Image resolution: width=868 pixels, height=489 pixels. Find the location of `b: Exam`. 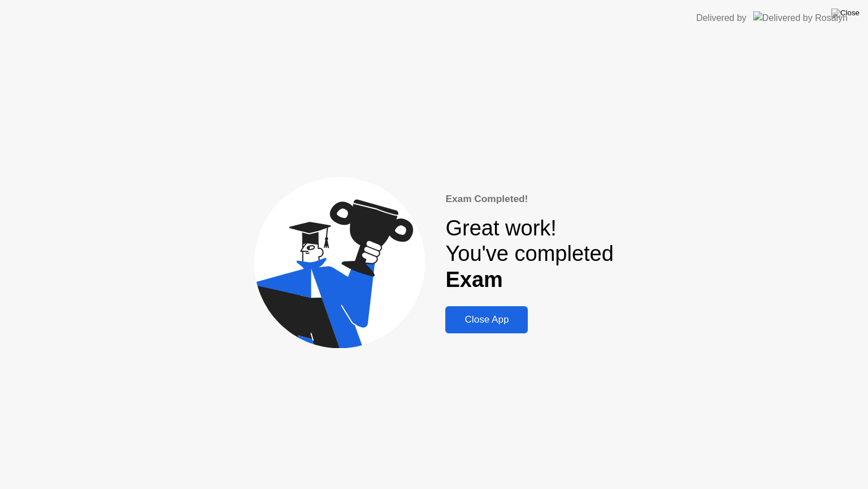

b: Exam is located at coordinates (473, 279).